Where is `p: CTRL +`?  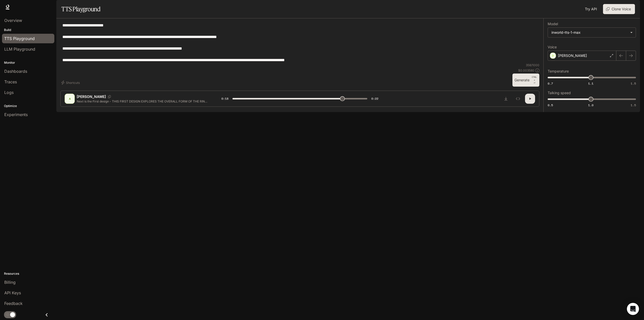
p: CTRL + is located at coordinates (534, 79).